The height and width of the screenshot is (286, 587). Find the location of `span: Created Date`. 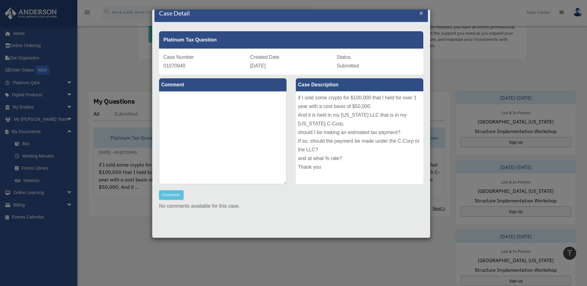

span: Created Date is located at coordinates (265, 57).